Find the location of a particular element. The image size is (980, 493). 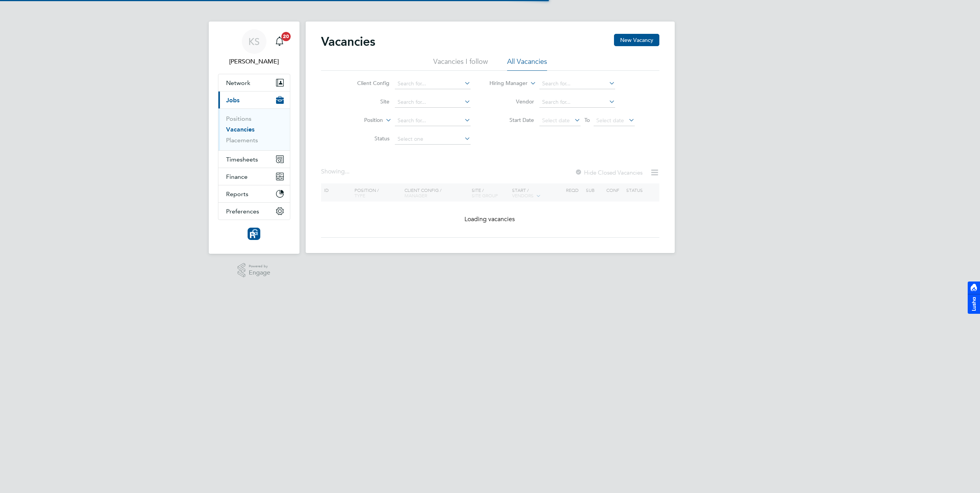

span: Jobs is located at coordinates (233, 100).